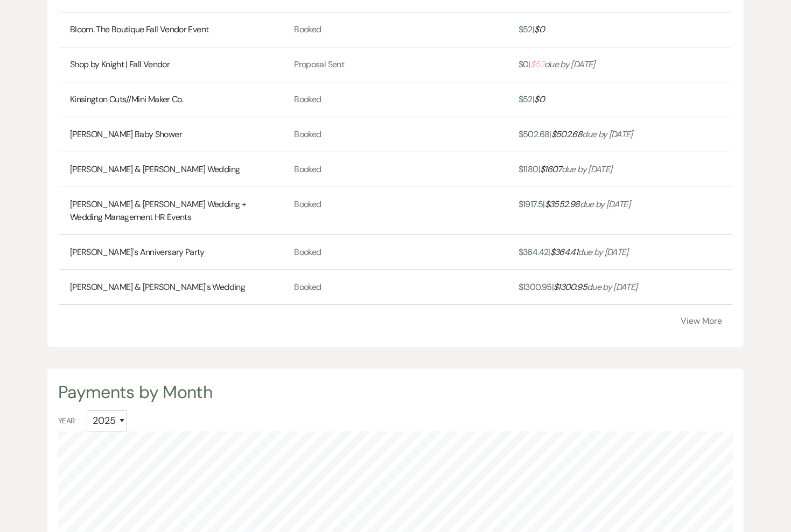  What do you see at coordinates (395, 392) in the screenshot?
I see `div: Payments by Month` at bounding box center [395, 392].